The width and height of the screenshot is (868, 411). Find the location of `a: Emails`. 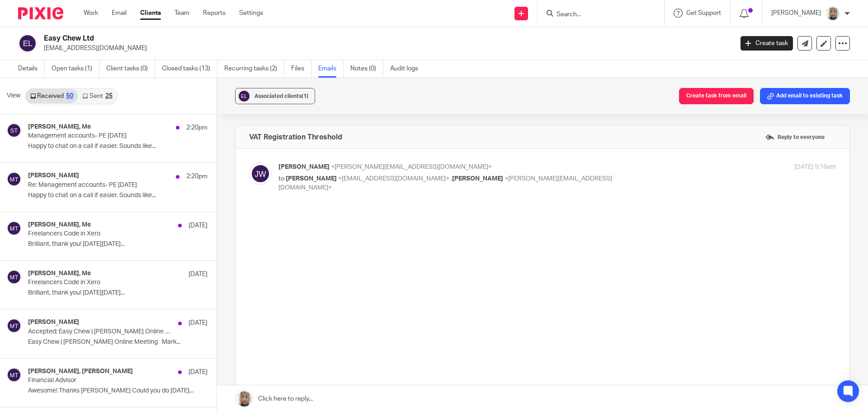

a: Emails is located at coordinates (331, 68).